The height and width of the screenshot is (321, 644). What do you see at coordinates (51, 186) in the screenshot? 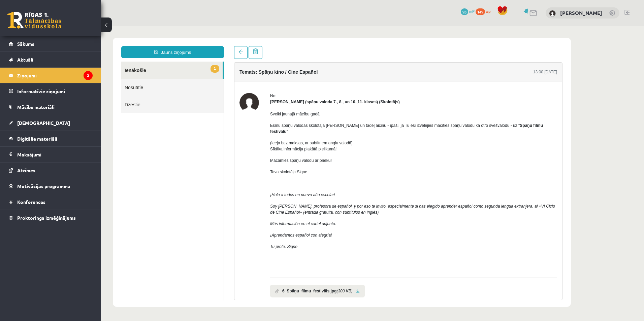
I see `a: Motivācijas programma` at bounding box center [51, 186].